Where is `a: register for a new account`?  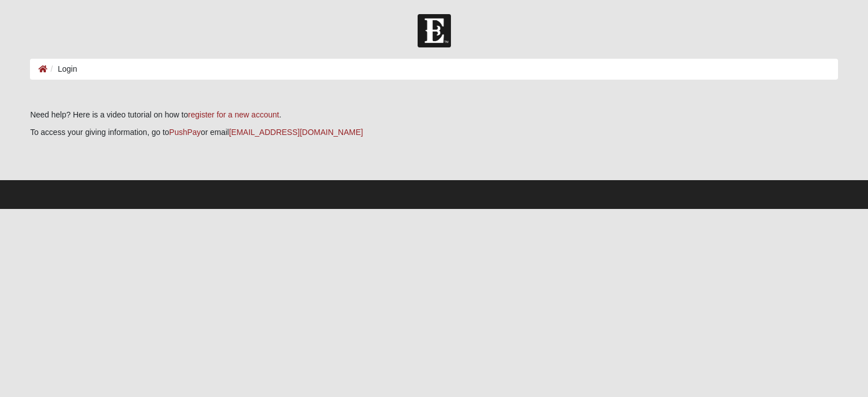
a: register for a new account is located at coordinates (234, 114).